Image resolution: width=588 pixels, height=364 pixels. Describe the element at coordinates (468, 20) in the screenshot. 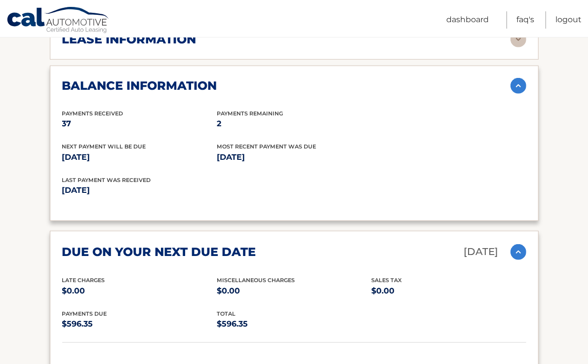

I see `a: Dashboard` at that location.